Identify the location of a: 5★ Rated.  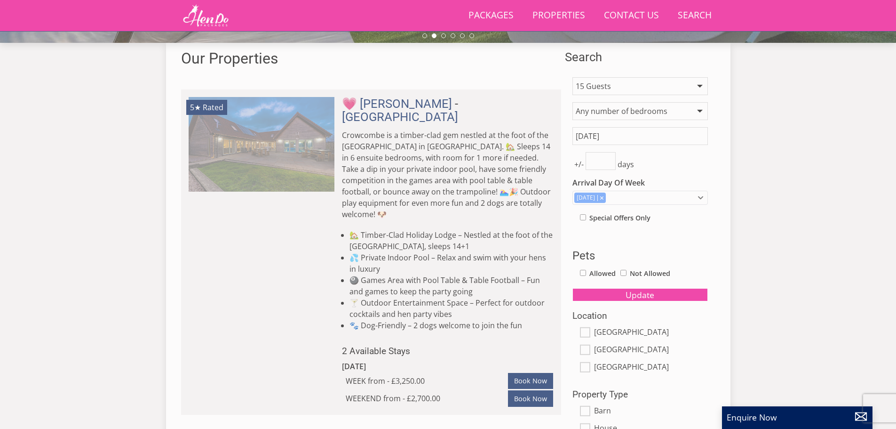
(262, 144).